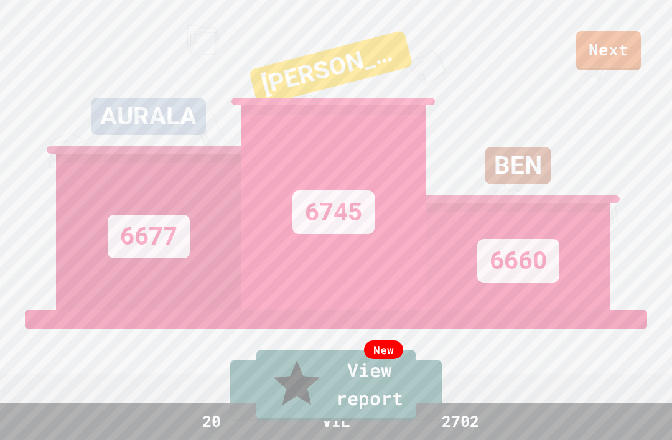  What do you see at coordinates (149, 236) in the screenshot?
I see `div: 6677` at bounding box center [149, 236].